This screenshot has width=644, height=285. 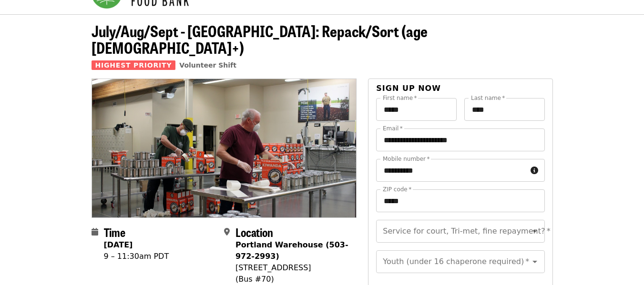 What do you see at coordinates (504, 109) in the screenshot?
I see `input: Last name` at bounding box center [504, 109].